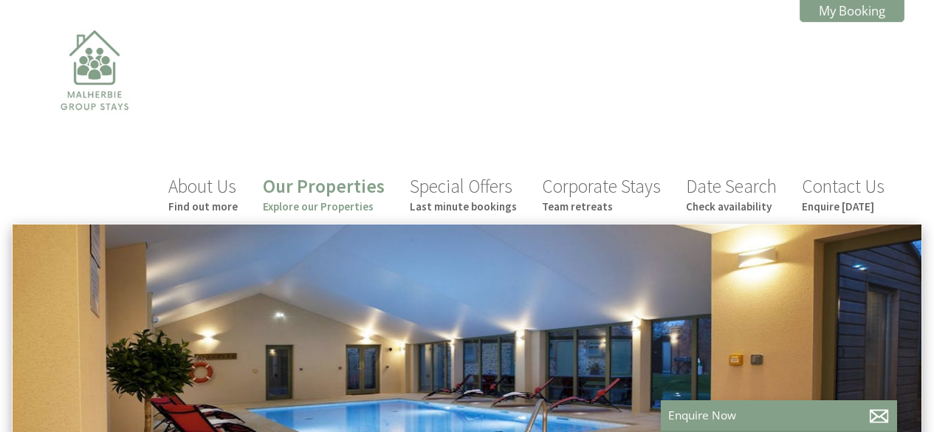  What do you see at coordinates (323, 193) in the screenshot?
I see `a: Our PropertiesExplore our Properties` at bounding box center [323, 193].